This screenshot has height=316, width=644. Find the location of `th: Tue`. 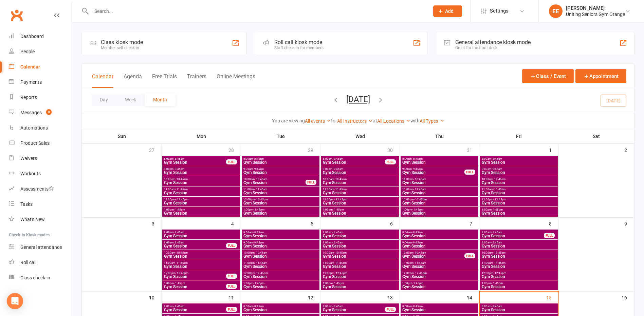

th: Tue is located at coordinates (281, 136).